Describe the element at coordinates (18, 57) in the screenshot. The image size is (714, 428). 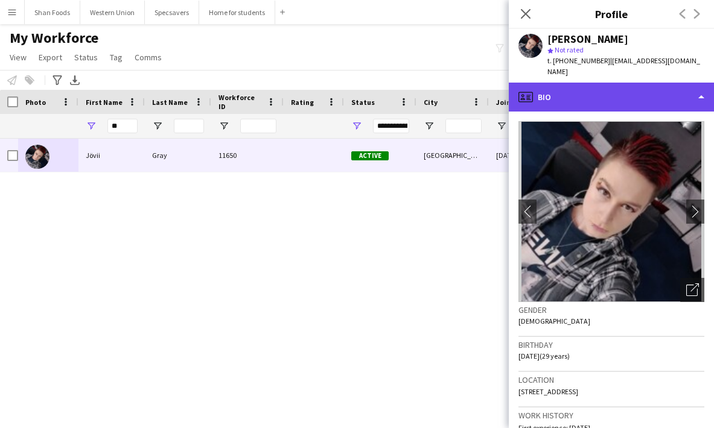
I see `span: View` at that location.